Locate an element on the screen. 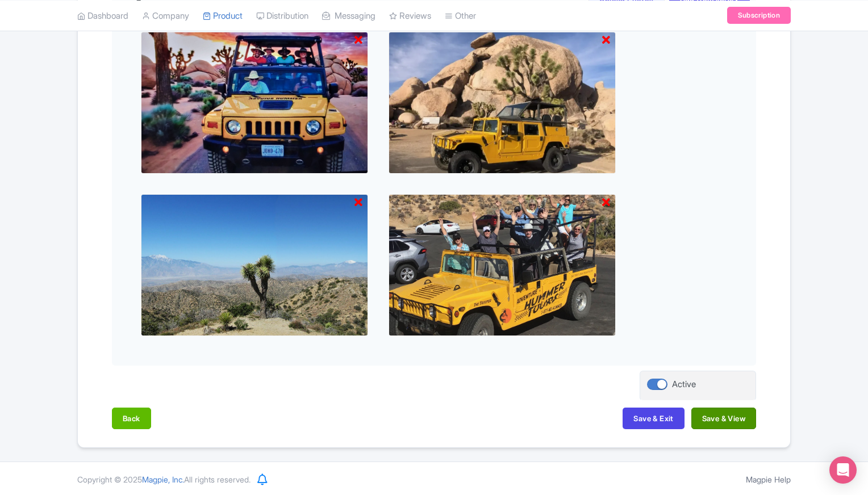 This screenshot has height=495, width=868. img: nptzmhtgqipjokyazqsd.jpg is located at coordinates (255, 102).